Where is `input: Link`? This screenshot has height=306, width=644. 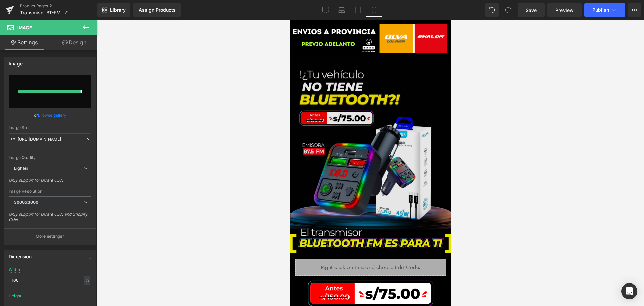
input: Link is located at coordinates (50, 139).